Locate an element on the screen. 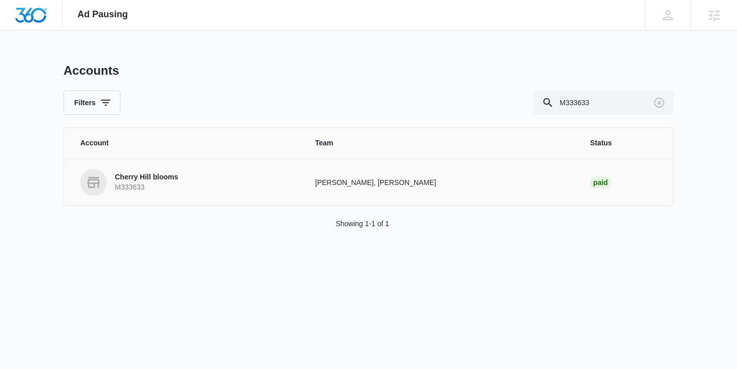 The height and width of the screenshot is (369, 737). p: Cherry Hill blooms is located at coordinates (146, 177).